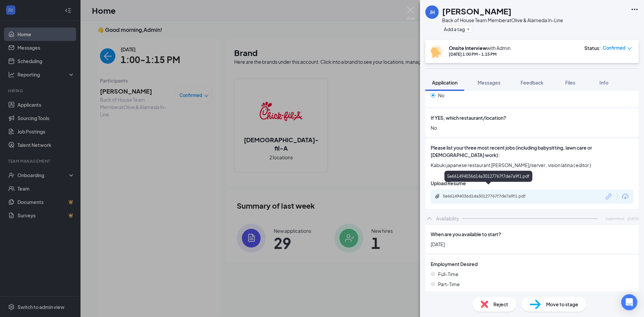 This screenshot has width=644, height=317. I want to click on span: Info, so click(604, 82).